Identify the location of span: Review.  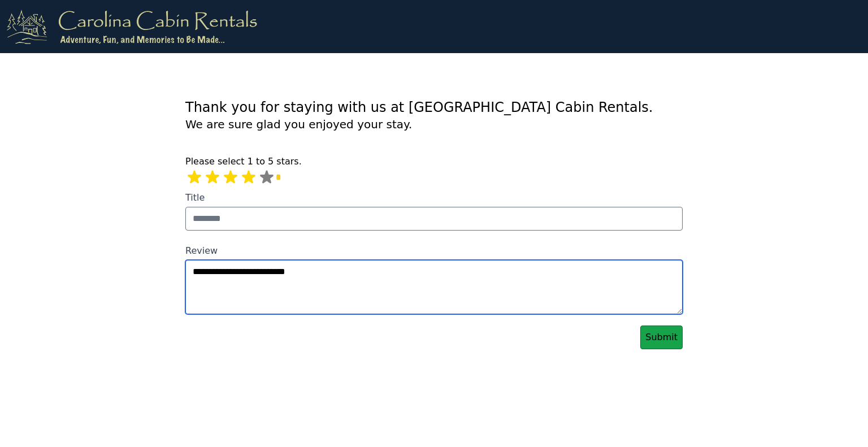
(201, 250).